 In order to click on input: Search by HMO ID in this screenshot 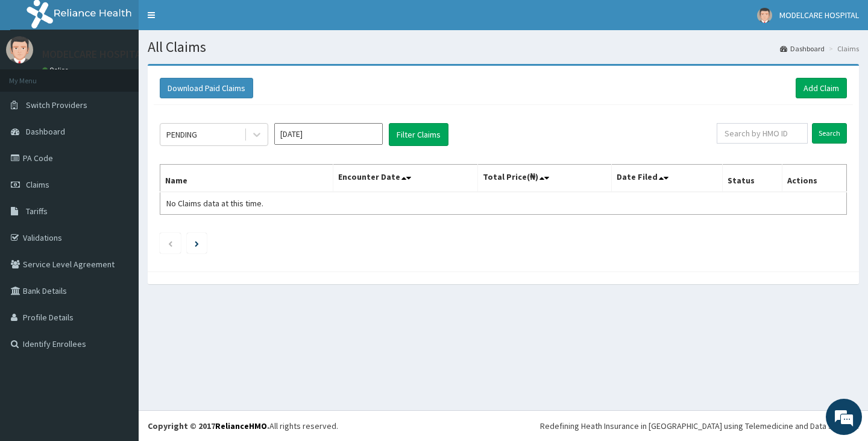, I will do `click(762, 133)`.